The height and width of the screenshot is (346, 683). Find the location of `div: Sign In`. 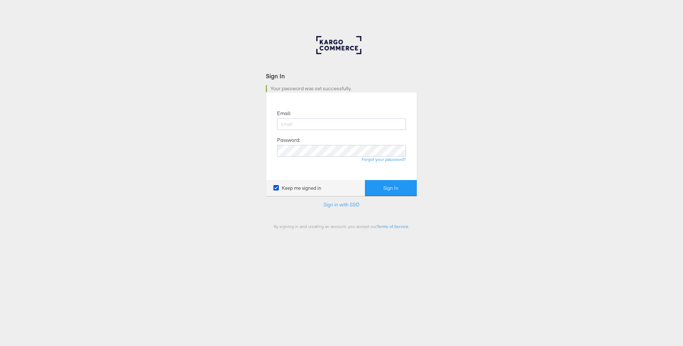

div: Sign In is located at coordinates (342, 76).